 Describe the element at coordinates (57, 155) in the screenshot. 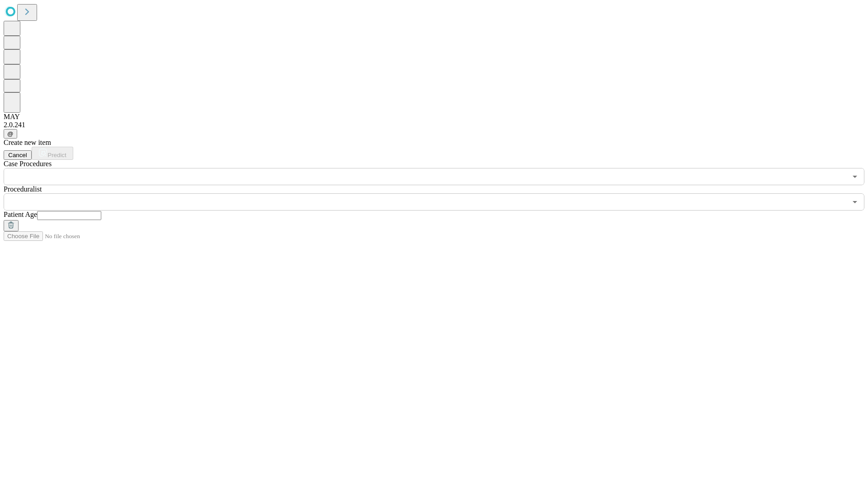

I see `span: Predict` at that location.